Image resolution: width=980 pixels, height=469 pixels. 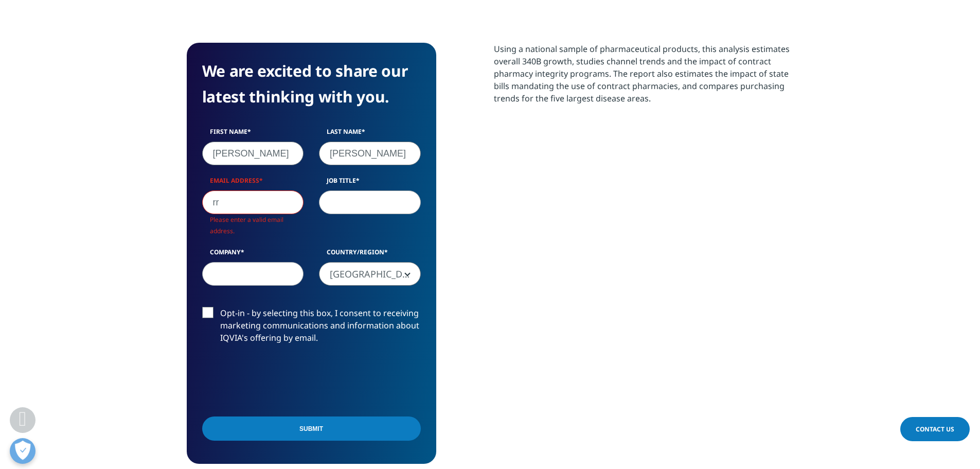 What do you see at coordinates (934, 429) in the screenshot?
I see `a: Contact Us` at bounding box center [934, 429].